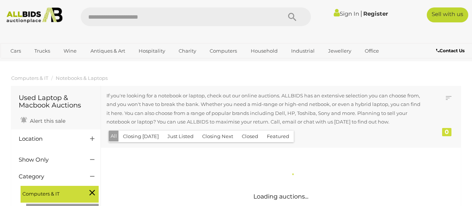  Describe the element at coordinates (217, 136) in the screenshot. I see `button: Closing Next` at that location.